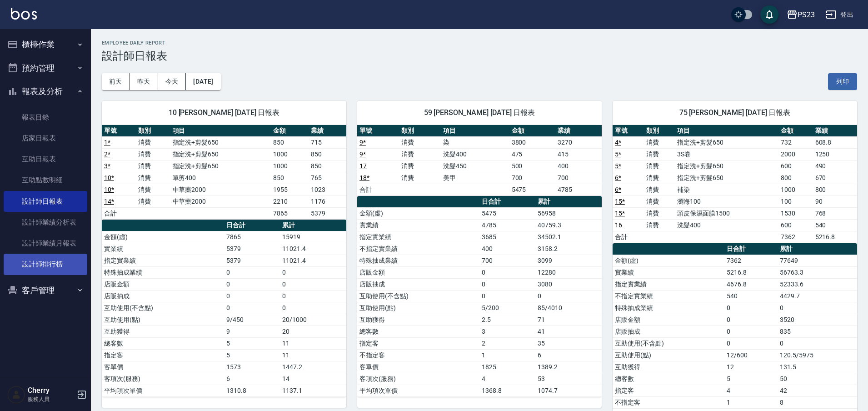 The image size is (868, 411). Describe the element at coordinates (45, 117) in the screenshot. I see `a: 報表目錄` at that location.